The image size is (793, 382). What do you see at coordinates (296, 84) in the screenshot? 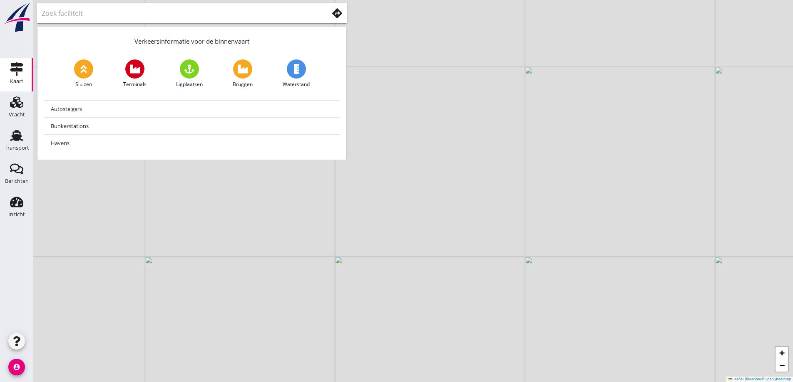
I see `span: Waterstand` at bounding box center [296, 84].